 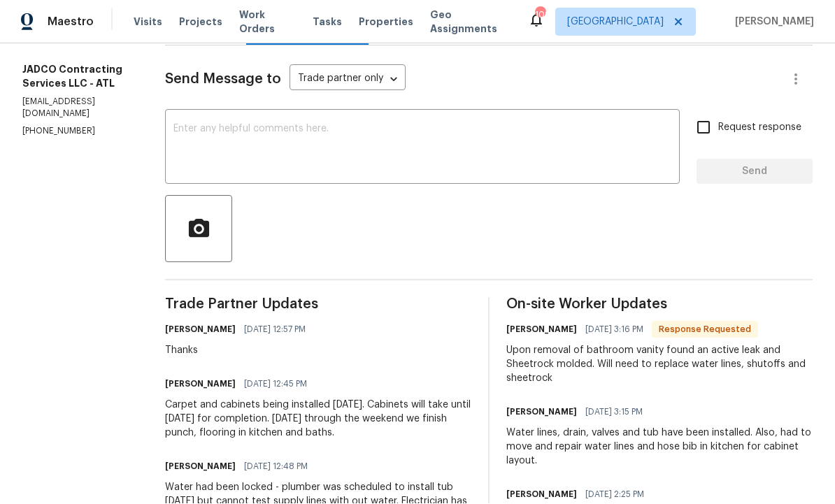 I want to click on span: Send Message to, so click(x=223, y=79).